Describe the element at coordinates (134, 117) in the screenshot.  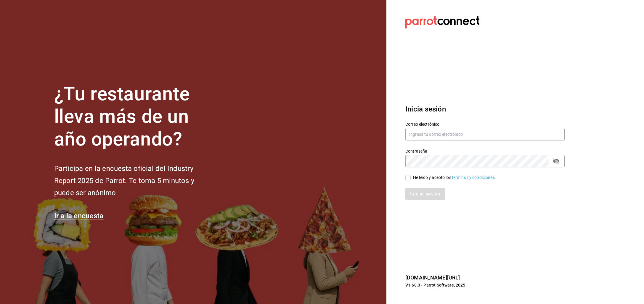
I see `h1: ¿Tu restaurante lleva más de un año operando?` at that location.